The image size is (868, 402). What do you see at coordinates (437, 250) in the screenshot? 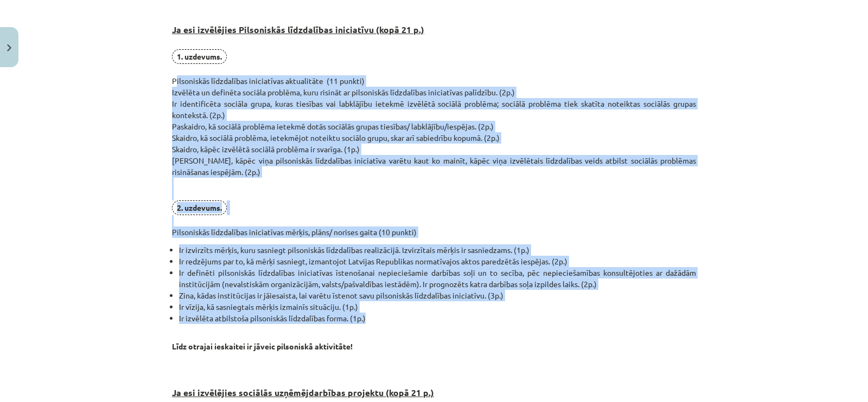
I see `li: Ir izvirzīts mērķis, kuru sasniegt pilsoniskās līdzdalības realizācijā. Izvirzītais mērķis ir sas...` at bounding box center [437, 250].